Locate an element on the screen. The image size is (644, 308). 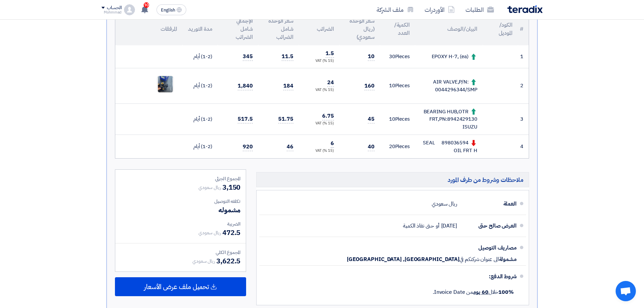
a: الأوردرات is located at coordinates (439, 9).